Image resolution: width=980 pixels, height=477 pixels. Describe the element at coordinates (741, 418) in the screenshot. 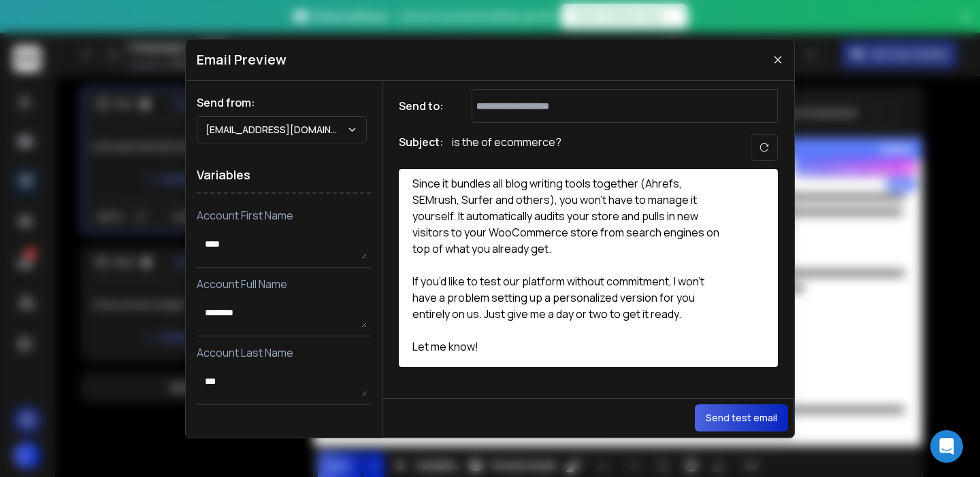

I see `button: Send test email` at that location.